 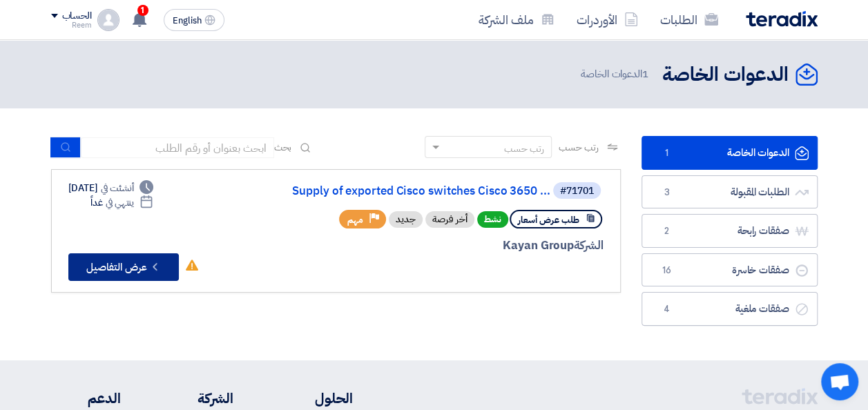 I want to click on img: Teradix logo, so click(x=782, y=19).